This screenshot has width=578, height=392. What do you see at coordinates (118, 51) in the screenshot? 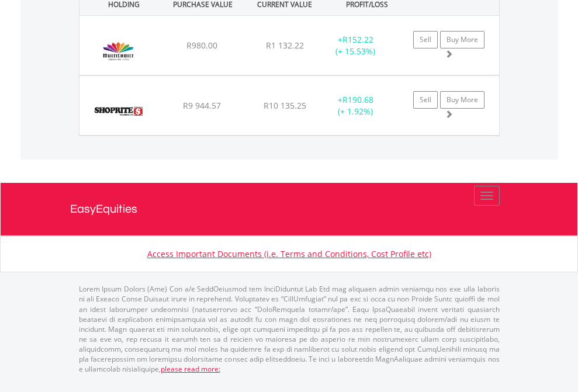
I see `img: EQU.ZA.MCG.png` at bounding box center [118, 51].